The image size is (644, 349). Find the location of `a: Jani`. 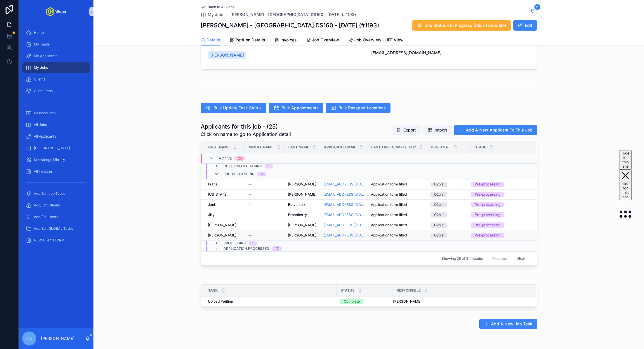

a: Jani is located at coordinates (225, 205).